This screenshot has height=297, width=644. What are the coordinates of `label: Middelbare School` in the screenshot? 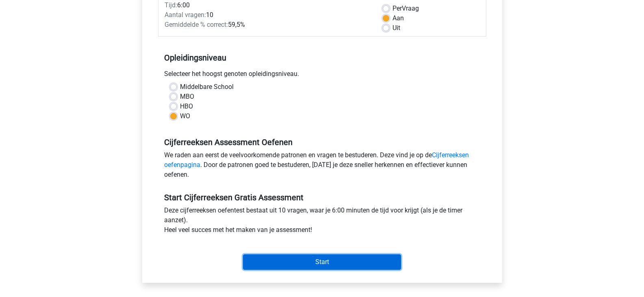 It's located at (206, 87).